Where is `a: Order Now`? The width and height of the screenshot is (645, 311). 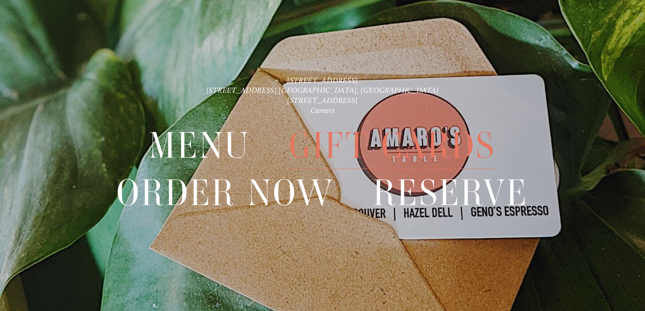 a: Order Now is located at coordinates (225, 193).